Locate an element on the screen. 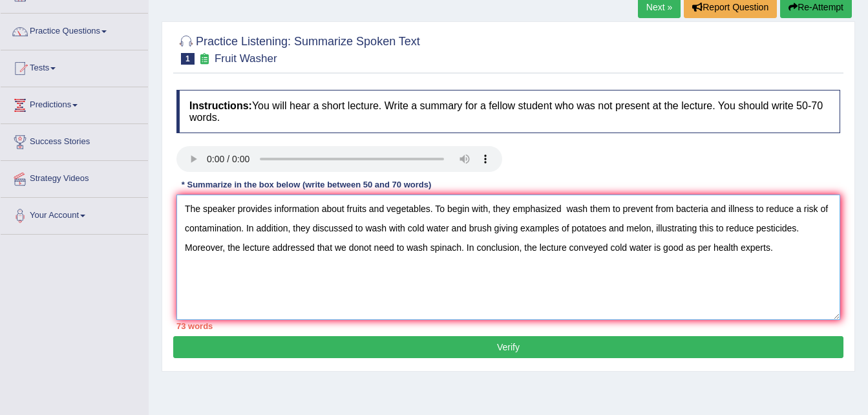  a: Practice Questions is located at coordinates (74, 30).